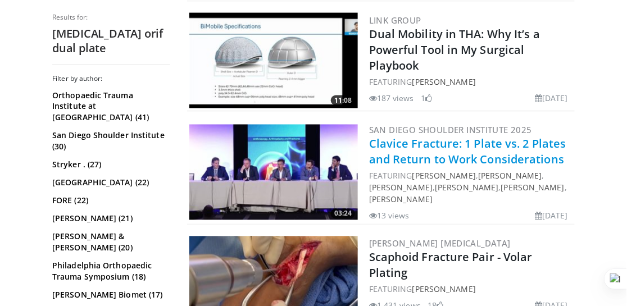 The height and width of the screenshot is (306, 627). Describe the element at coordinates (471, 188) in the screenshot. I see `div: FEATURING , , , , ,` at that location.